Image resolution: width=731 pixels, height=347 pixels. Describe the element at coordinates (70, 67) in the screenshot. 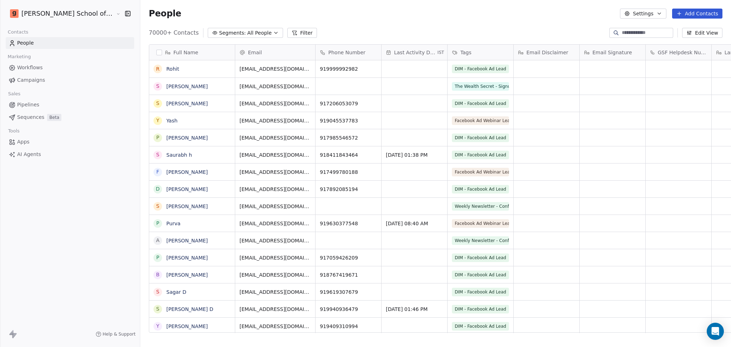

I see `a: Workflows` at that location.